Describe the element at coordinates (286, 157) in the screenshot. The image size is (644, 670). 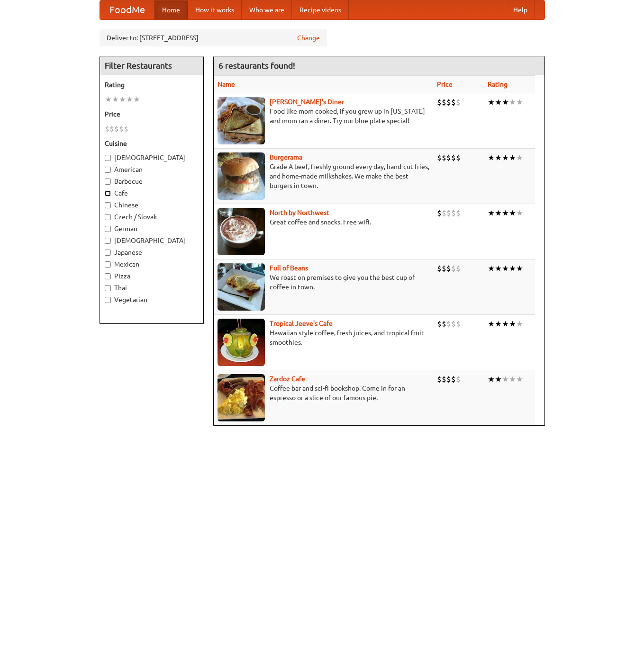
I see `b: Burgerama` at that location.